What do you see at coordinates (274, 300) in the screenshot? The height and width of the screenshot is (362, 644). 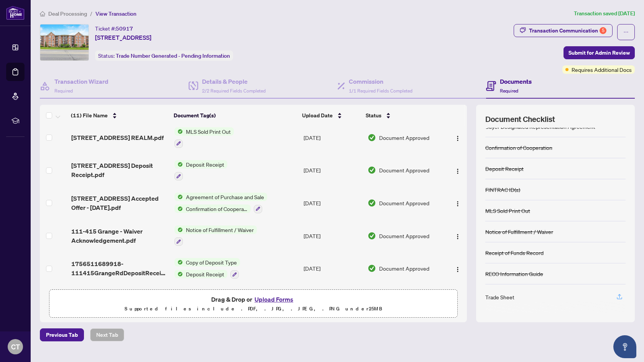 I see `button: Upload Forms` at bounding box center [274, 300].